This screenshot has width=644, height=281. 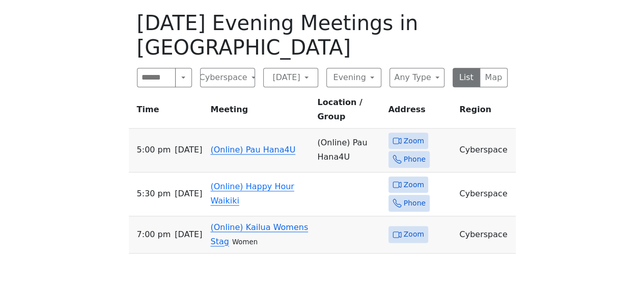 What do you see at coordinates (154, 193) in the screenshot?
I see `span: 5:30 PM` at bounding box center [154, 193].